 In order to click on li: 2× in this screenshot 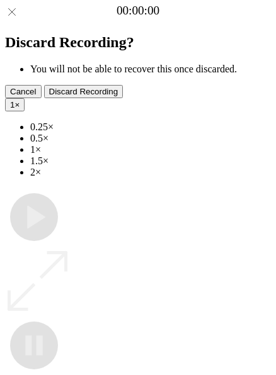, I will do `click(150, 173)`.